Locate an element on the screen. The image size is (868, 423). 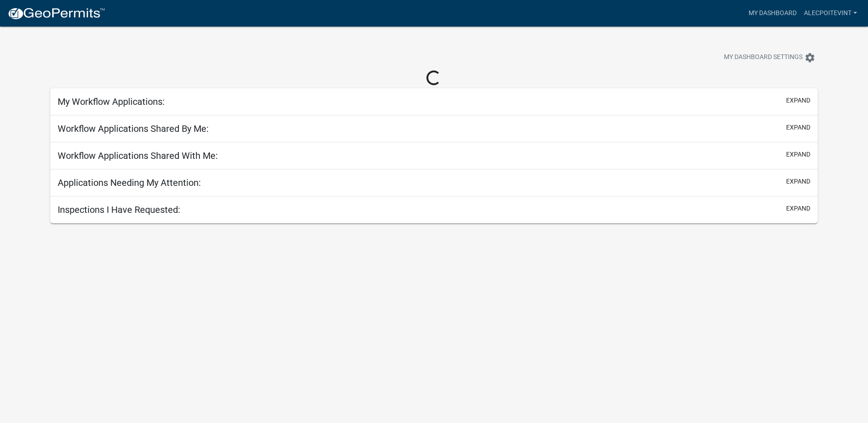
i: settings is located at coordinates (810, 58).